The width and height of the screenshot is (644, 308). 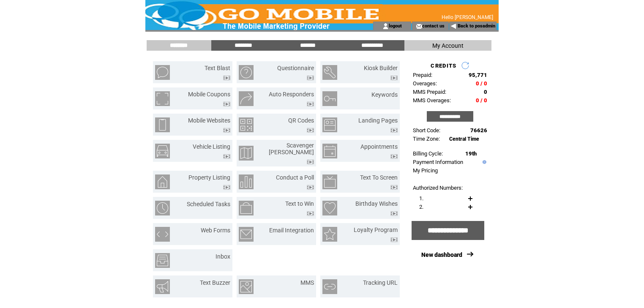 I want to click on img: loyalty-program.png, so click(x=329, y=234).